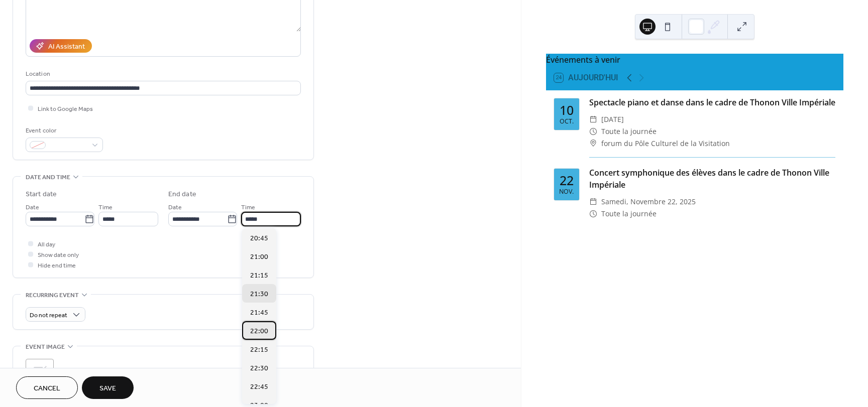  Describe the element at coordinates (259, 369) in the screenshot. I see `span: 22:30` at that location.